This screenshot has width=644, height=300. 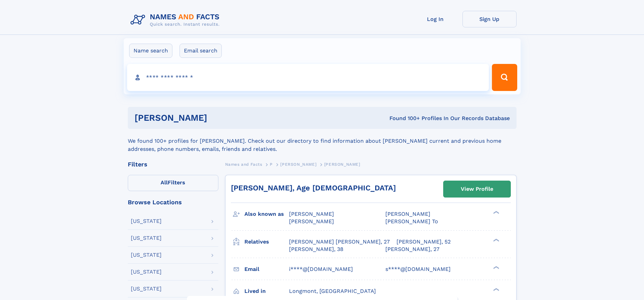 I want to click on img: Logo Names and Facts, so click(x=176, y=20).